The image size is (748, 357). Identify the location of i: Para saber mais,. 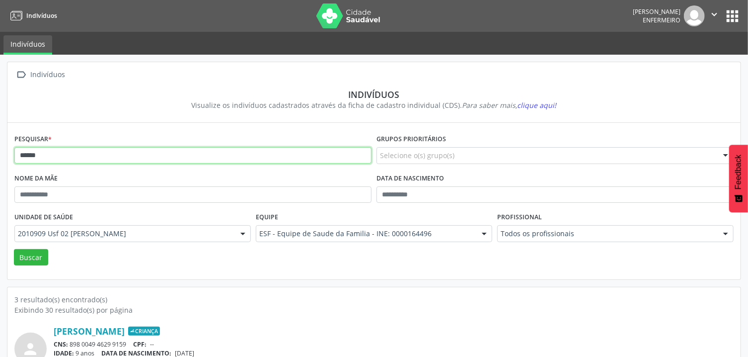
(510, 105).